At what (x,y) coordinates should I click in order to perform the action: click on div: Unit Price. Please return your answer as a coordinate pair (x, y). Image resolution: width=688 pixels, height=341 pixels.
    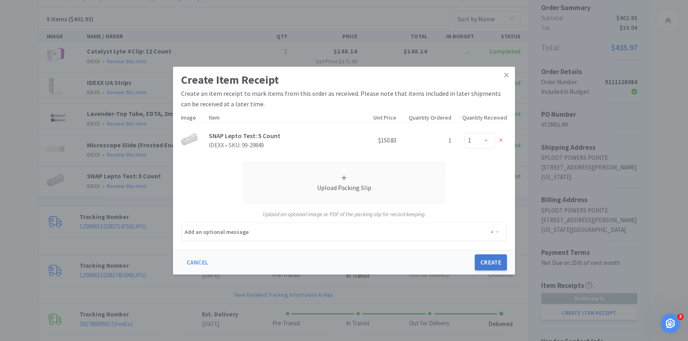
    Looking at the image, I should click on (372, 117).